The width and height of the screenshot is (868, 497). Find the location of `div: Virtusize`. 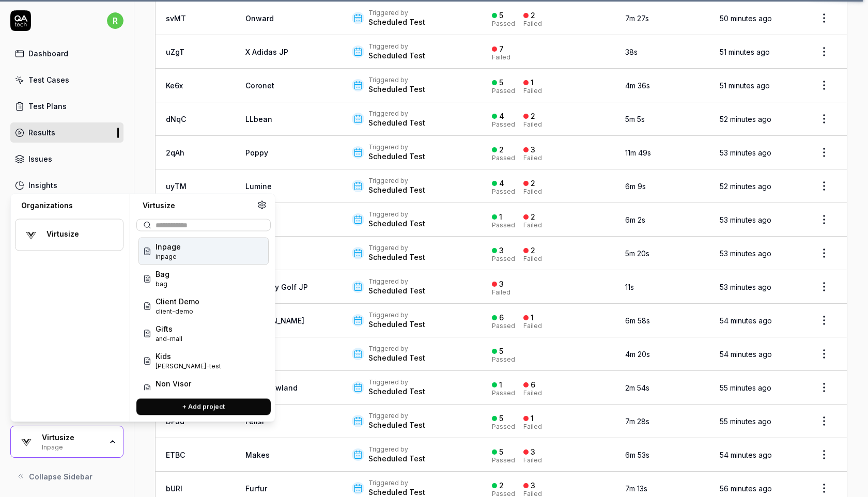

div: Virtusize is located at coordinates (197, 206).